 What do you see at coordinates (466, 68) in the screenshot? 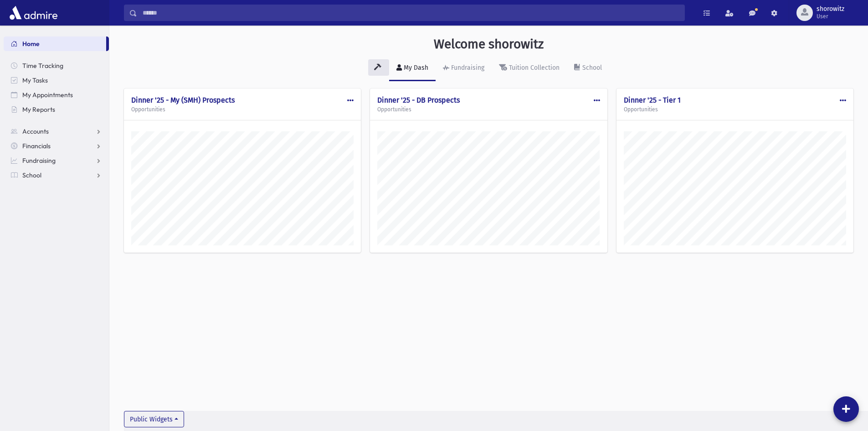
I see `div: Fundraising` at bounding box center [466, 68].